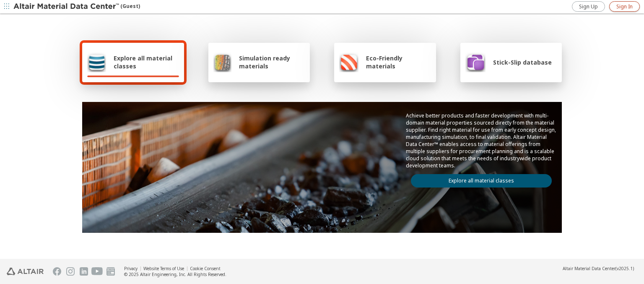 This screenshot has height=284, width=644. I want to click on span: Eco-Friendly materials, so click(398, 63).